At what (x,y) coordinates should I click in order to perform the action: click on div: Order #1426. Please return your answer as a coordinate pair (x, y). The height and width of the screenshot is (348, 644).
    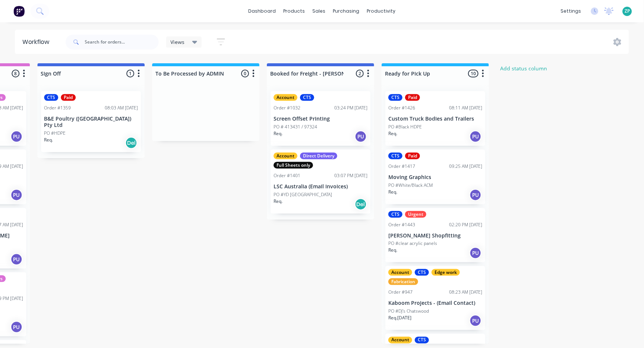
    Looking at the image, I should click on (402, 108).